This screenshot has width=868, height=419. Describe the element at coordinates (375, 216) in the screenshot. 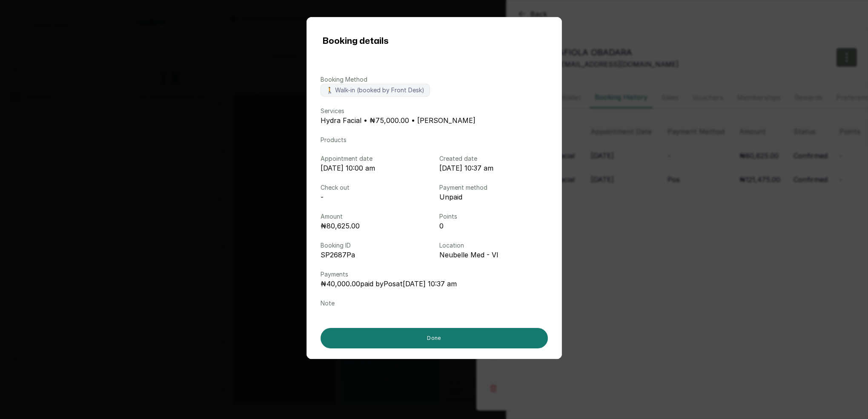

I see `p: Amount` at that location.